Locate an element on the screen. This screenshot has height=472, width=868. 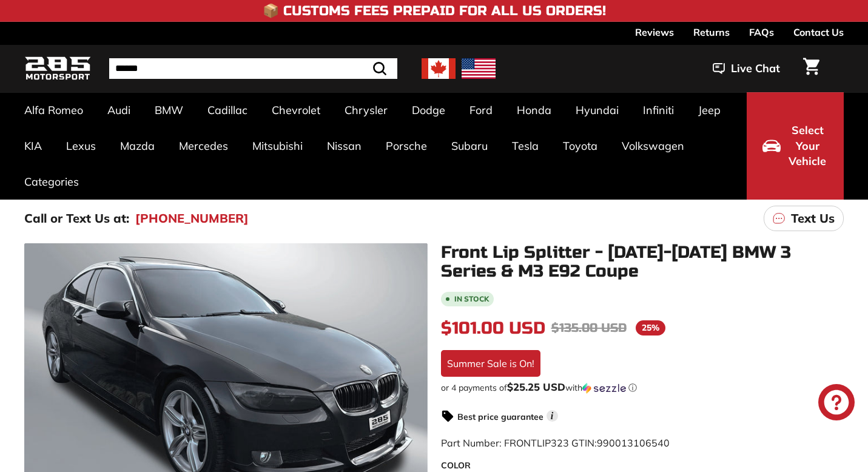
inbox-online-store-chat: Shopify online store chat is located at coordinates (836, 403).